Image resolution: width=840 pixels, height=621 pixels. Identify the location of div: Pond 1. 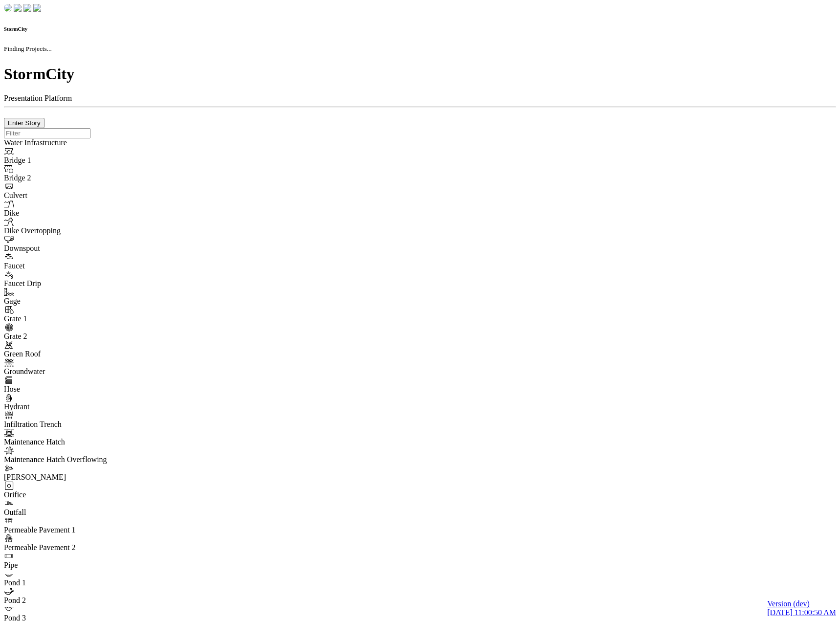
(70, 583).